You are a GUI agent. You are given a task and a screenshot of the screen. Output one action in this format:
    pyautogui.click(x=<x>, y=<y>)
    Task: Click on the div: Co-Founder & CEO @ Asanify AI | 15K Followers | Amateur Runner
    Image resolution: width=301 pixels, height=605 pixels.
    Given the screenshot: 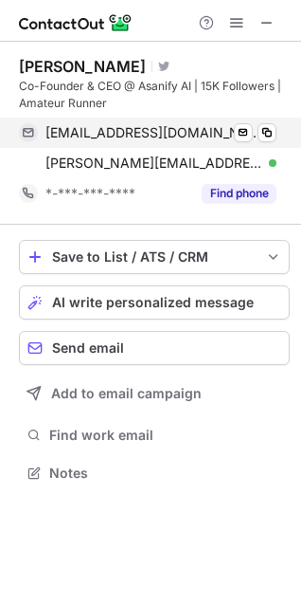 What is the action you would take?
    pyautogui.click(x=155, y=95)
    